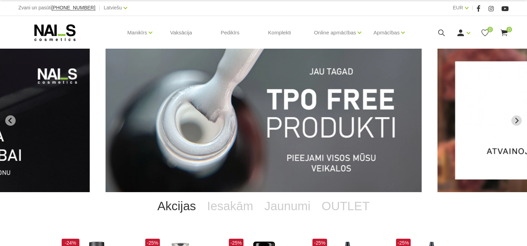 The width and height of the screenshot is (527, 246). Describe the element at coordinates (57, 8) in the screenshot. I see `div: Zvani un pasūti` at that location.